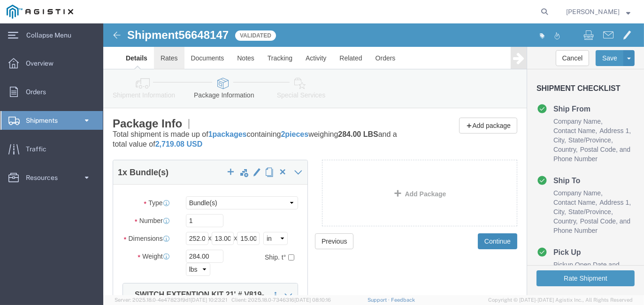  I want to click on a: Orders, so click(52, 92).